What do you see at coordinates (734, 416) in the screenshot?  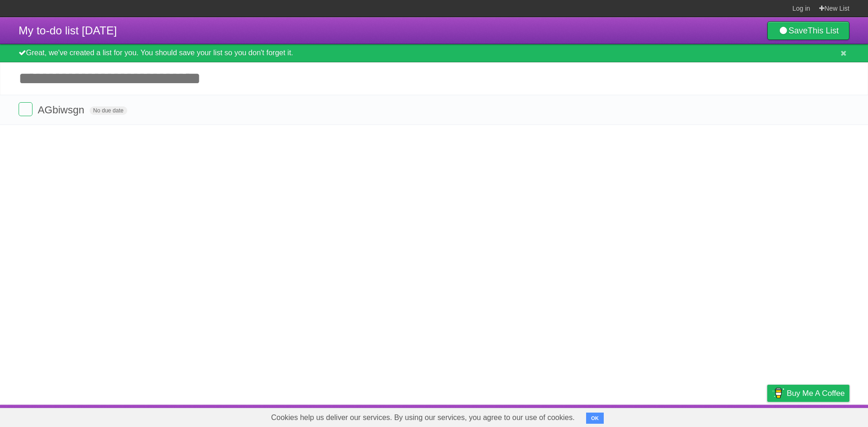 I see `a: Terms` at bounding box center [734, 416].